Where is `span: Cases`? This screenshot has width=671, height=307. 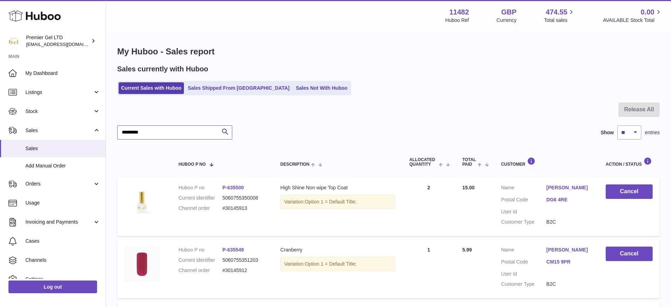 span: Cases is located at coordinates (63, 241).